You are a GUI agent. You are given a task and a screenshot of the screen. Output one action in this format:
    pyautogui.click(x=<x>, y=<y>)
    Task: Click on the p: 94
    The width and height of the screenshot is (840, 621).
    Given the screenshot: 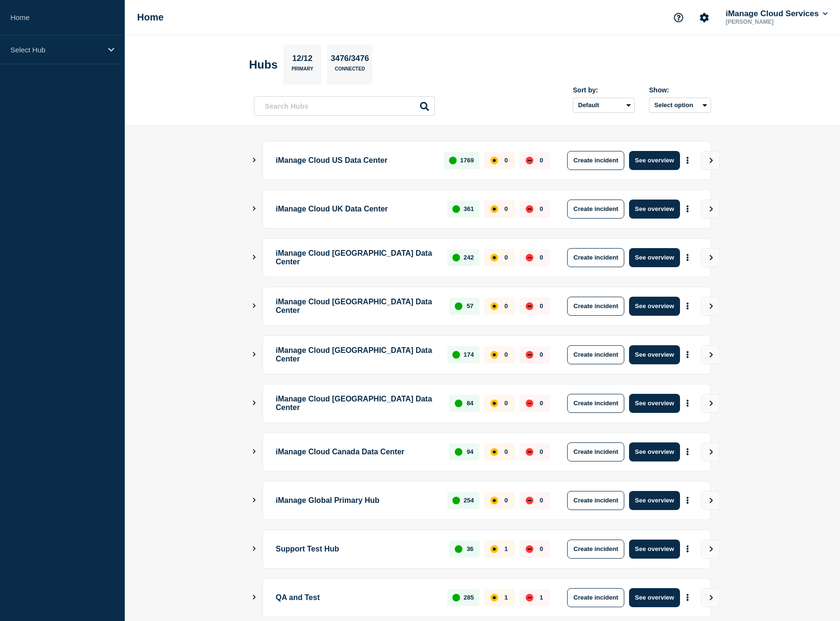 What is the action you would take?
    pyautogui.click(x=470, y=452)
    